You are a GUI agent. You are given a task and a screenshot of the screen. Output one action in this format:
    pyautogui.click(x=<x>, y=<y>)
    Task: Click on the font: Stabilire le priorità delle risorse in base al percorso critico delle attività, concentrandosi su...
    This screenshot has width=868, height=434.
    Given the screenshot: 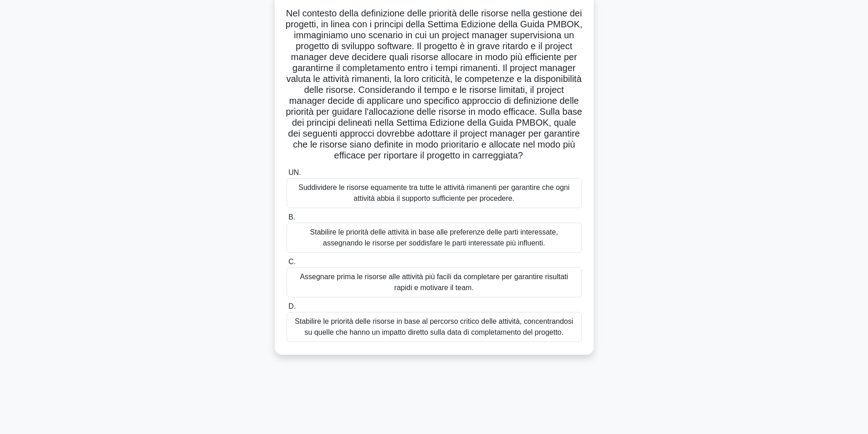 What is the action you would take?
    pyautogui.click(x=434, y=326)
    